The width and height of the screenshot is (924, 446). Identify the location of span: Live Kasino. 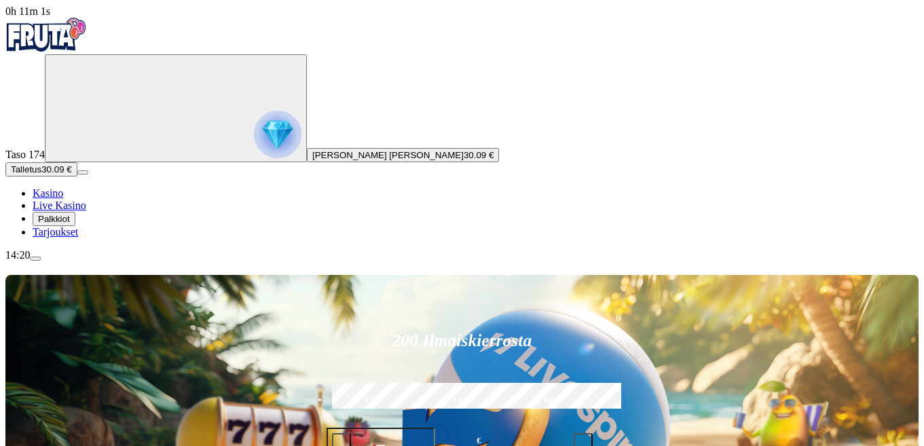
(59, 205).